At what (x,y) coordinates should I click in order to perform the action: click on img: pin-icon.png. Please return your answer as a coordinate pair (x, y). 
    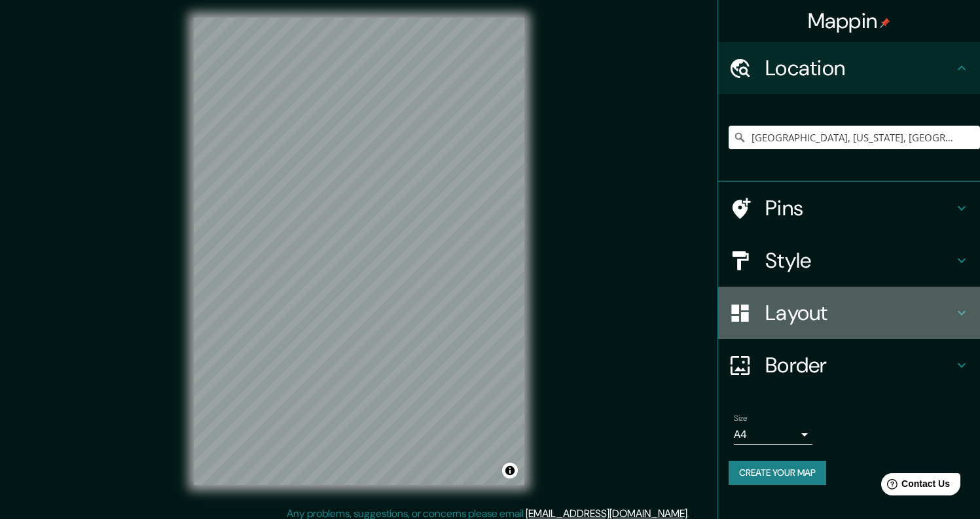
    Looking at the image, I should click on (885, 23).